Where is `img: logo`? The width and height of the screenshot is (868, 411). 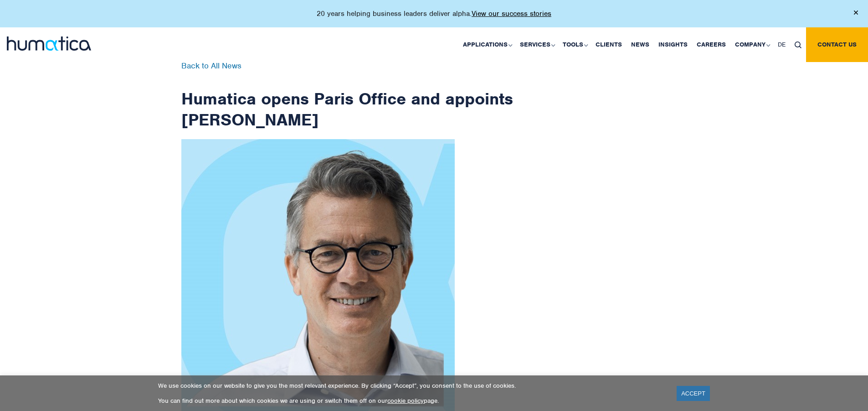
img: logo is located at coordinates (49, 43).